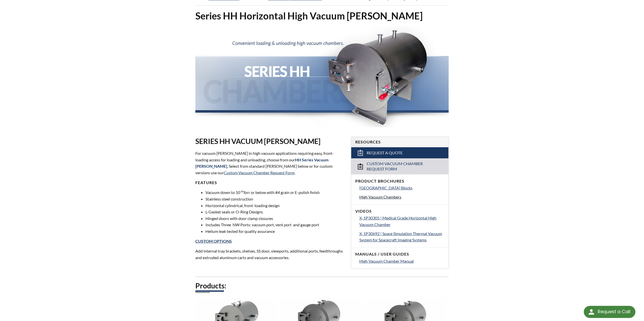 The width and height of the screenshot is (644, 321). What do you see at coordinates (275, 232) in the screenshot?
I see `li: Helium leak tested for quality assurance` at bounding box center [275, 232].